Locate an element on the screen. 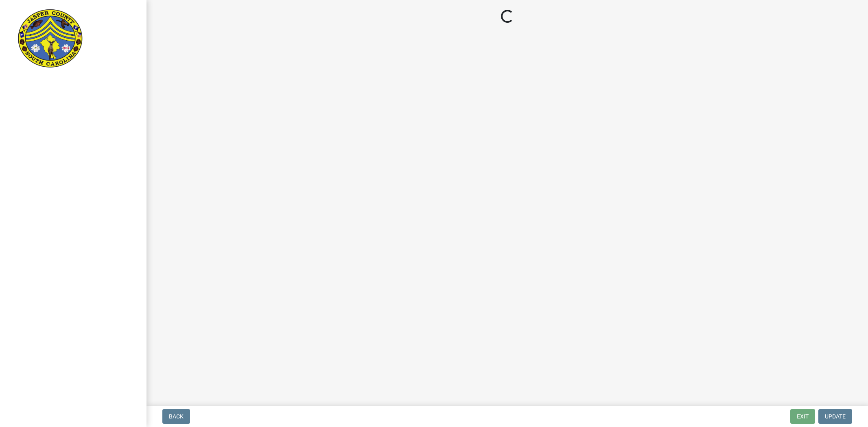 This screenshot has width=868, height=427. button: Exit is located at coordinates (802, 417).